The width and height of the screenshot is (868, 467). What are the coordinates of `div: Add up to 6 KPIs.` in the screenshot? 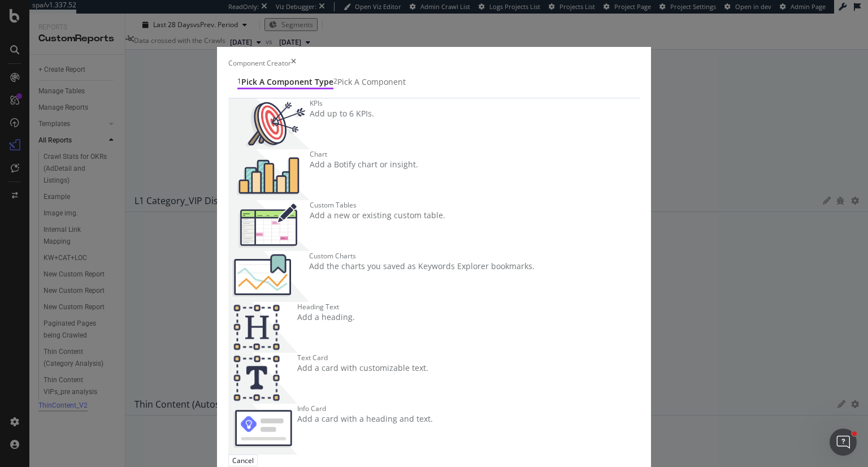 It's located at (342, 114).